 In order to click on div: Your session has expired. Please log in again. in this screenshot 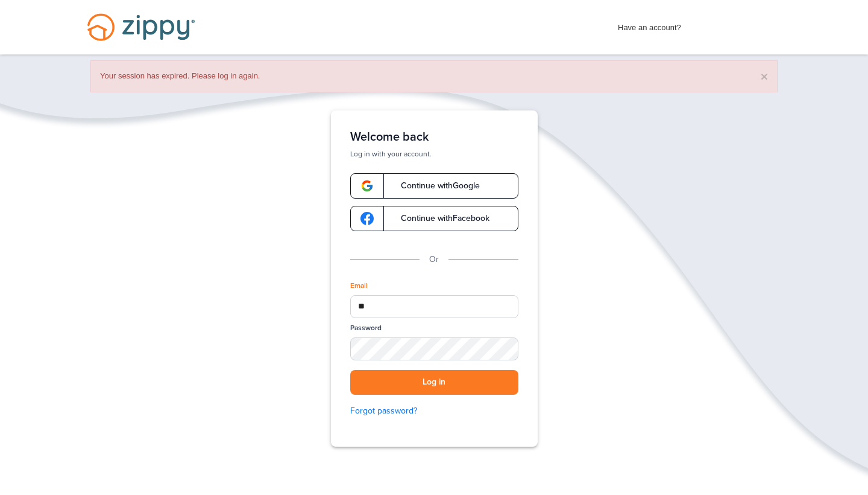, I will do `click(434, 76)`.